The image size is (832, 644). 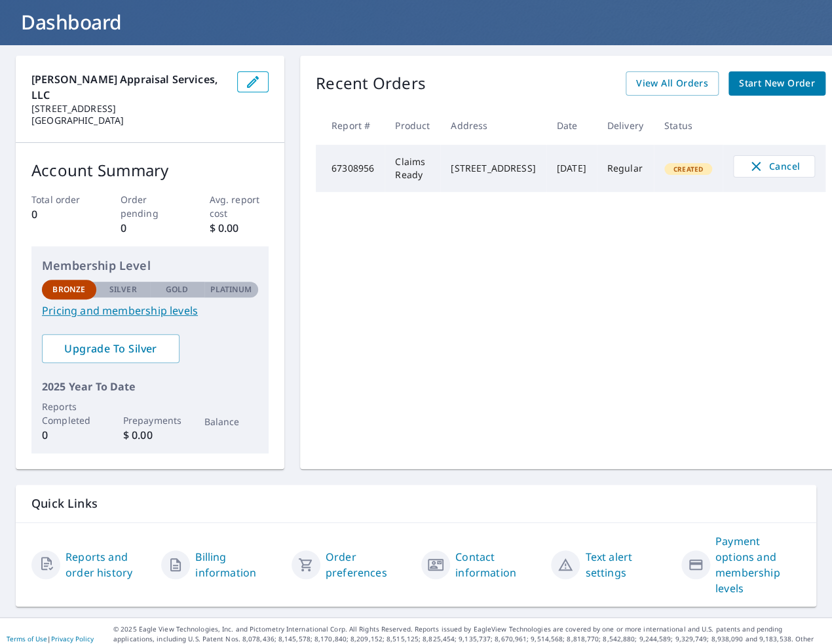 I want to click on p: Avg. report cost, so click(x=239, y=206).